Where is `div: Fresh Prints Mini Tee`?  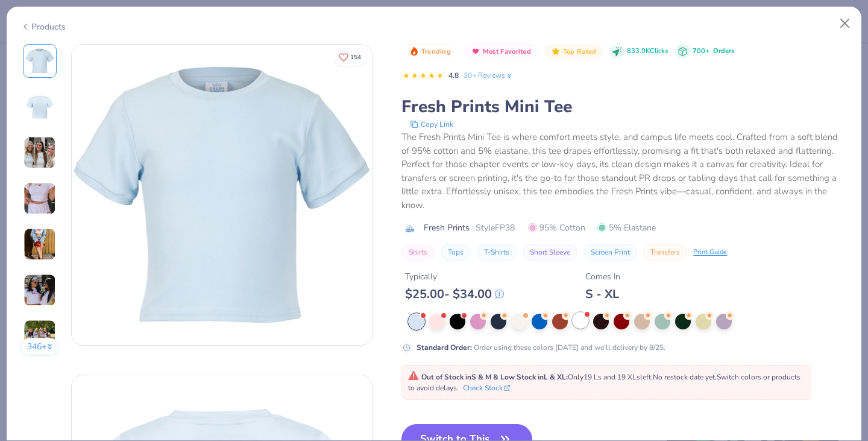
div: Fresh Prints Mini Tee is located at coordinates (624, 107).